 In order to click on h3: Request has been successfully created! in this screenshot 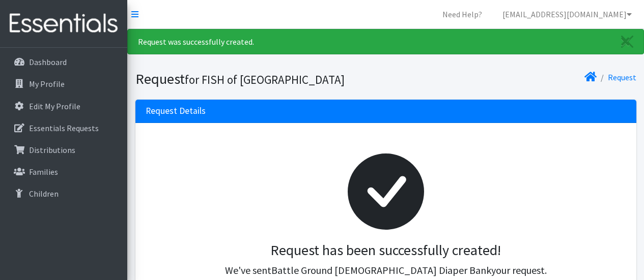, I will do `click(386, 251)`.